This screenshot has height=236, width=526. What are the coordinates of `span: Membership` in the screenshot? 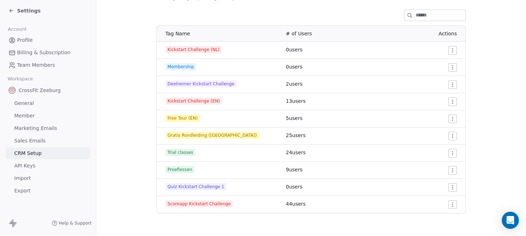 It's located at (181, 67).